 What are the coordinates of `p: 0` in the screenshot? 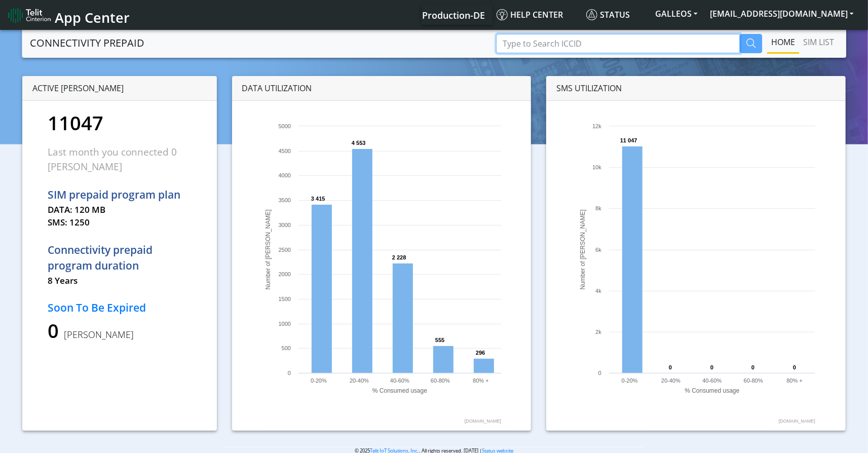 It's located at (120, 330).